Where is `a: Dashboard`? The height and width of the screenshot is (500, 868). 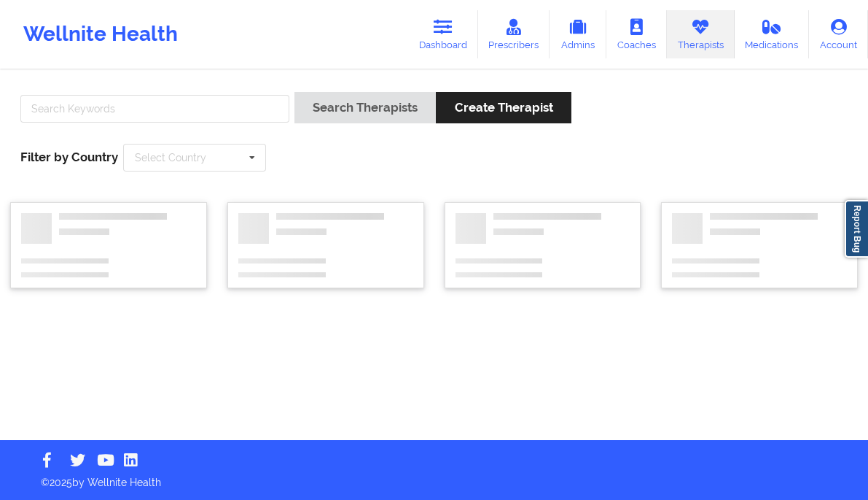
a: Dashboard is located at coordinates (443, 34).